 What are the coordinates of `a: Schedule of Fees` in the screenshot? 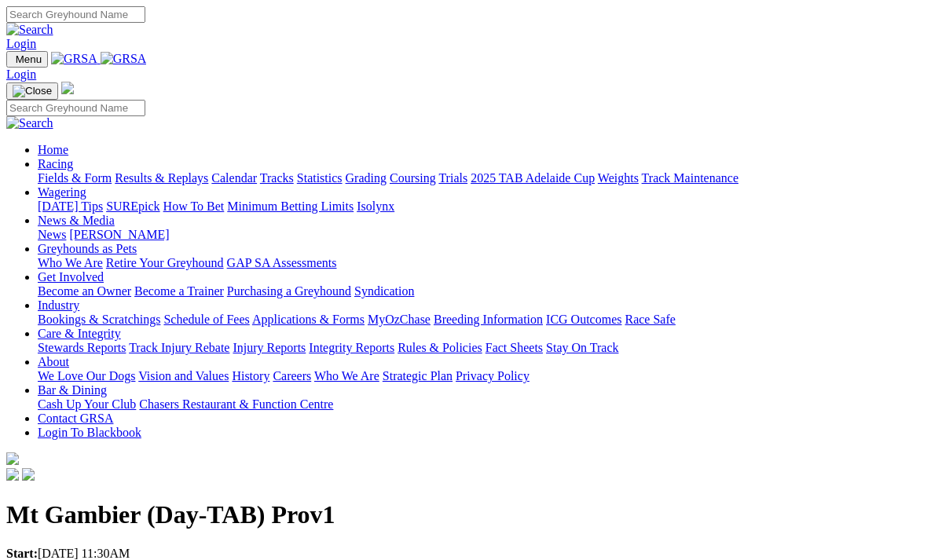 It's located at (206, 319).